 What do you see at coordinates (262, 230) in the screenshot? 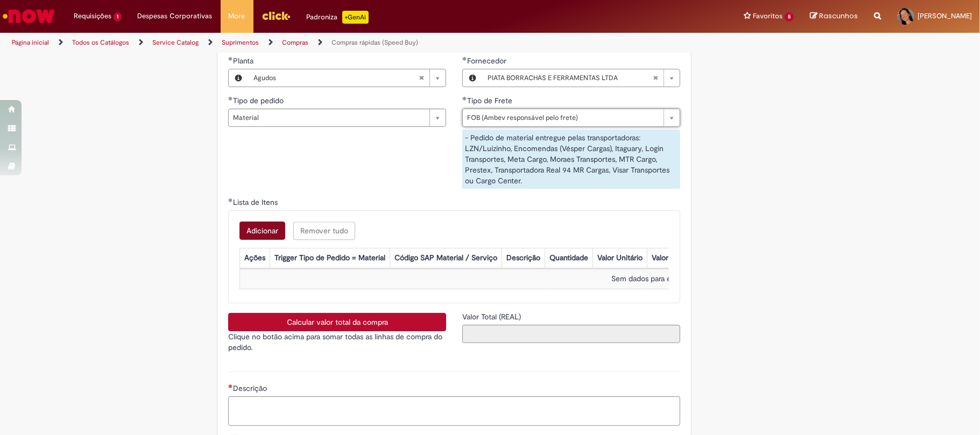
I see `button: Add a row for Lista de Itens` at bounding box center [262, 230].